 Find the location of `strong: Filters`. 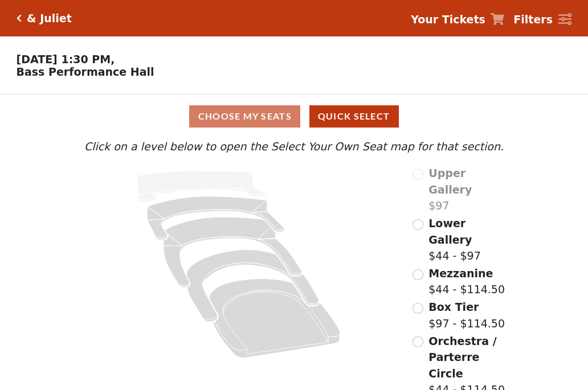

strong: Filters is located at coordinates (533, 20).